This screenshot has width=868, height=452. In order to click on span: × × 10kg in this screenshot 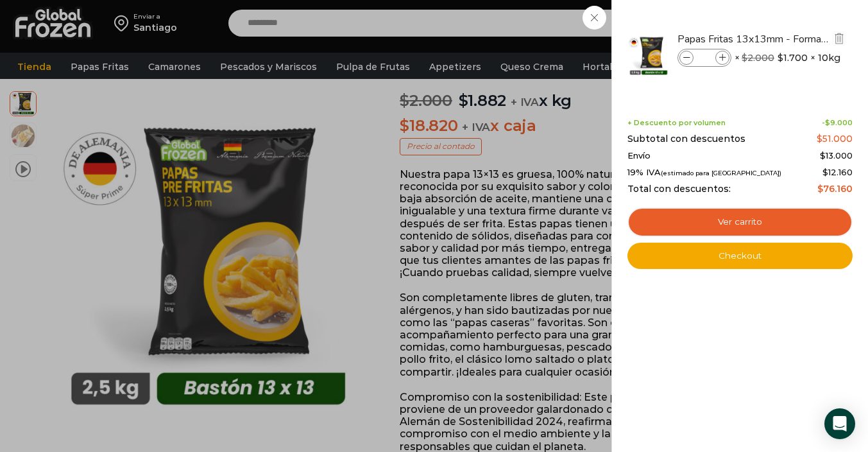, I will do `click(787, 58)`.